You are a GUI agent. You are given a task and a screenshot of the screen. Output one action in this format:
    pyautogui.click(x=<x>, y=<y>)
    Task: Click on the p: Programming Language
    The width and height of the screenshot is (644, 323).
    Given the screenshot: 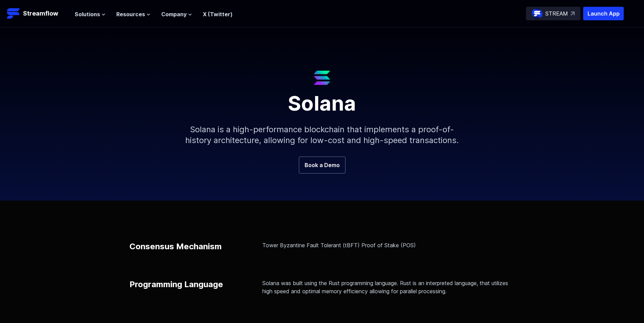 What is the action you would take?
    pyautogui.click(x=176, y=284)
    